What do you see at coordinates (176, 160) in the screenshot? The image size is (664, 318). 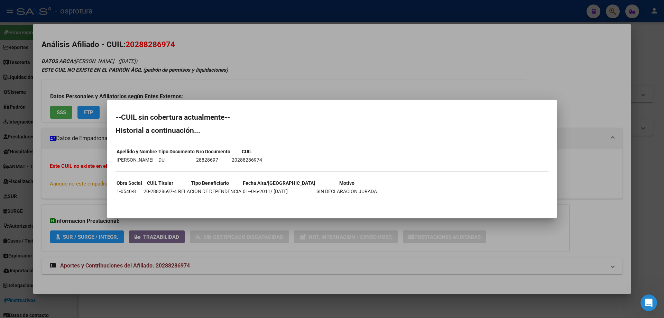 I see `td: DU` at bounding box center [176, 160].